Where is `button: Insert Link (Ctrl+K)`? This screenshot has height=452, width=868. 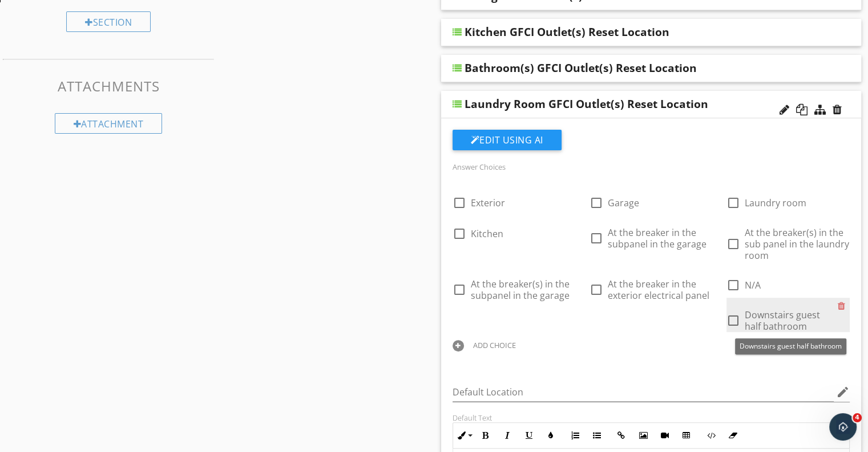
button: Insert Link (Ctrl+K) is located at coordinates (621, 435).